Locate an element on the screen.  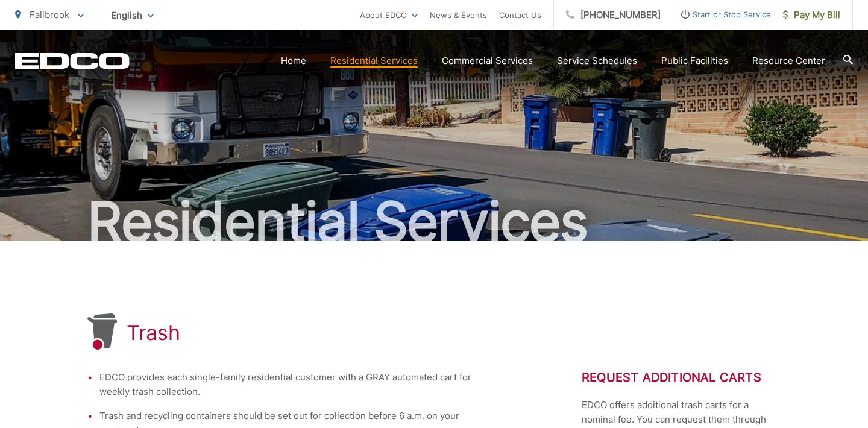
h1: Trash is located at coordinates (153, 333).